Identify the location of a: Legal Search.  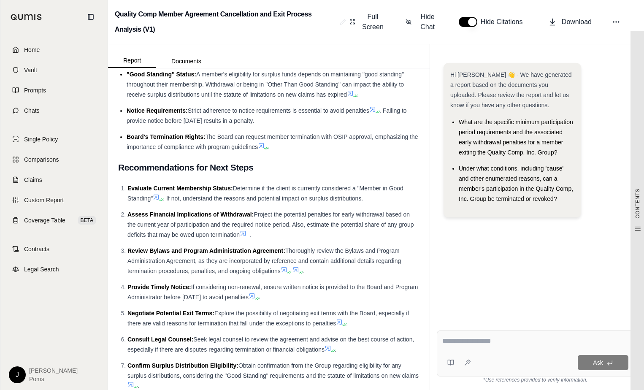
(54, 269).